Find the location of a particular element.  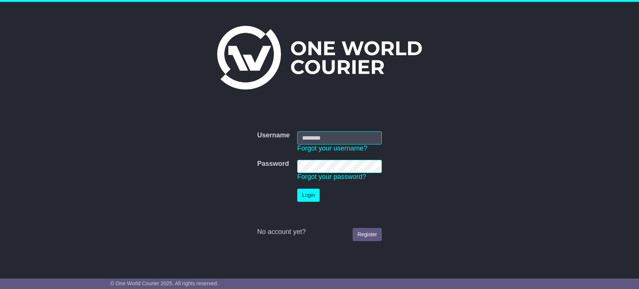

a: Forgot your password? is located at coordinates (332, 177).